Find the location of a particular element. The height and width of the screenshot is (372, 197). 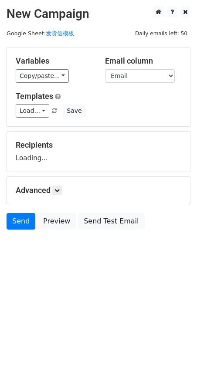

h2: New Campaign is located at coordinates (98, 14).